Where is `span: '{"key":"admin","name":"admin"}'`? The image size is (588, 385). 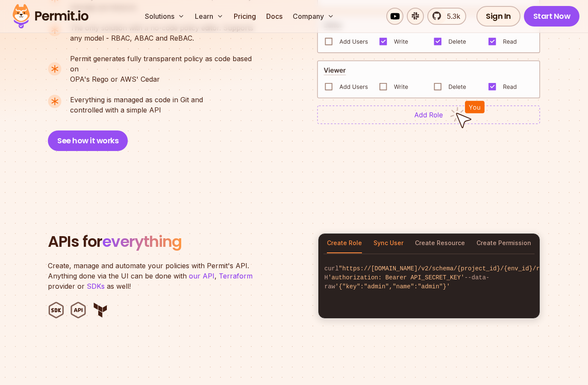 span: '{"key":"admin","name":"admin"}' is located at coordinates (392, 286).